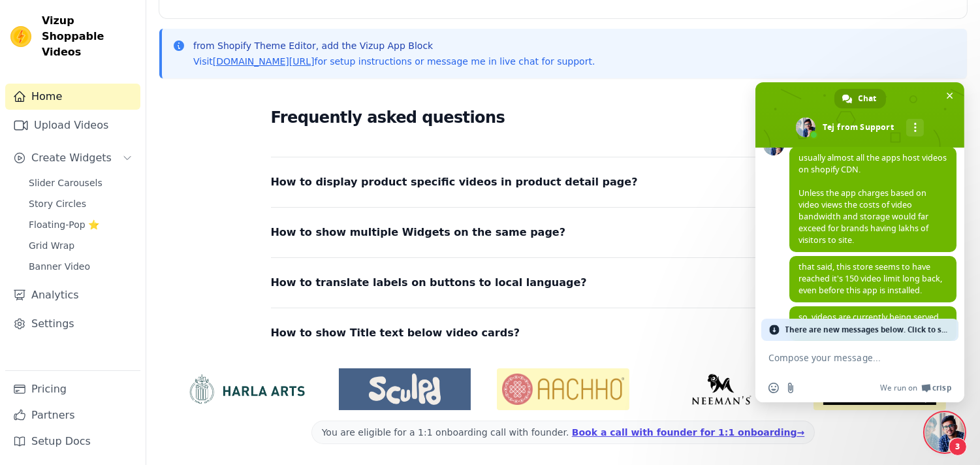 Image resolution: width=980 pixels, height=465 pixels. What do you see at coordinates (394, 46) in the screenshot?
I see `p: from Shopify Theme Editor, add the Vizup App Block` at bounding box center [394, 46].